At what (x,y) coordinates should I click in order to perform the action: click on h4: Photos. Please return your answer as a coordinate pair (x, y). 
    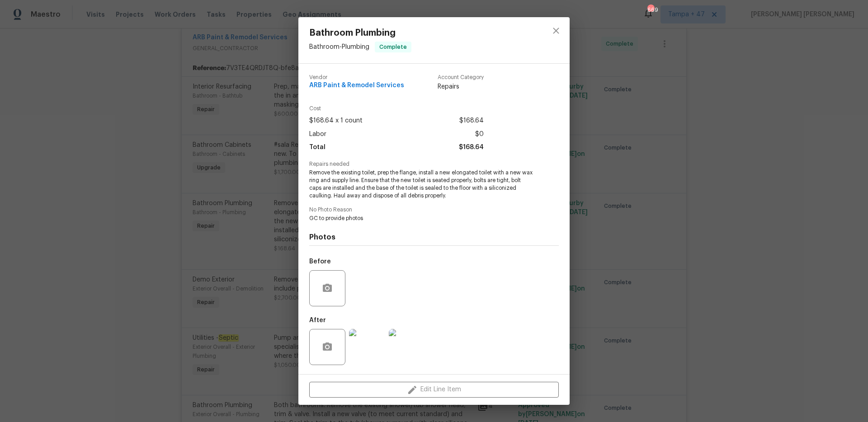
    Looking at the image, I should click on (434, 238).